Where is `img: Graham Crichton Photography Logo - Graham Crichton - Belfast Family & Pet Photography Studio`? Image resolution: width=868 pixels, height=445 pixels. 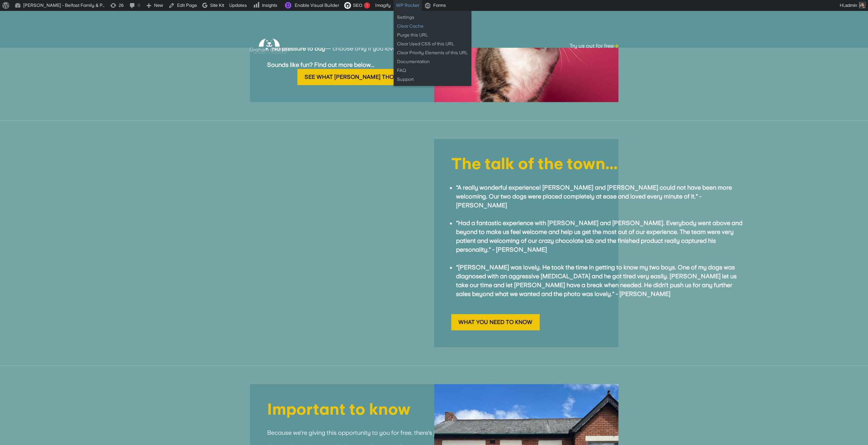 img: Graham Crichton Photography Logo - Graham Crichton - Belfast Family & Pet Photography Studio is located at coordinates (270, 46).